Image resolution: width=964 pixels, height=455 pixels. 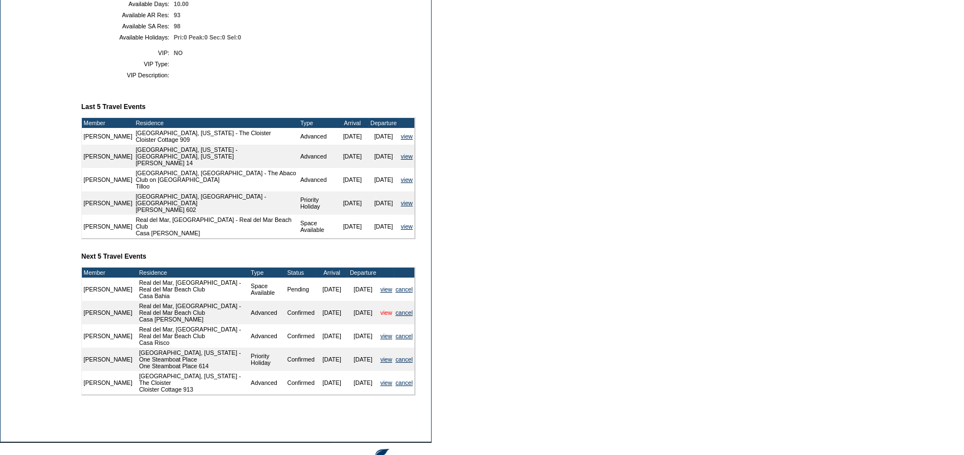 I want to click on span: NO, so click(x=178, y=53).